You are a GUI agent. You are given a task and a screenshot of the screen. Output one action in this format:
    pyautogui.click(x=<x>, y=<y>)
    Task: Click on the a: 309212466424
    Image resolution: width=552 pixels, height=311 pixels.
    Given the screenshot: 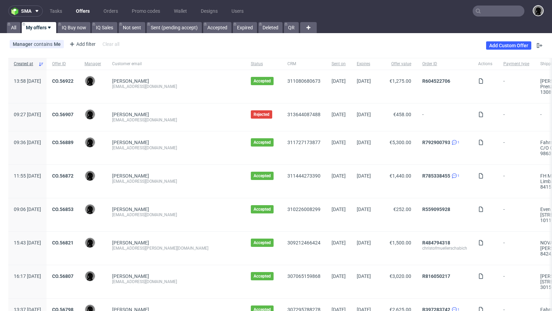 What is the action you would take?
    pyautogui.click(x=304, y=243)
    